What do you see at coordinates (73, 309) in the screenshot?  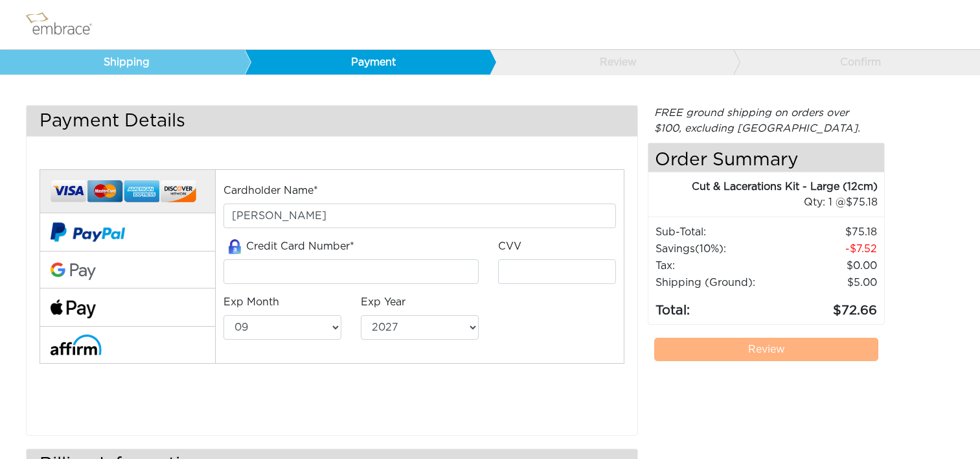 I see `img: fullApplePay.png` at bounding box center [73, 309].